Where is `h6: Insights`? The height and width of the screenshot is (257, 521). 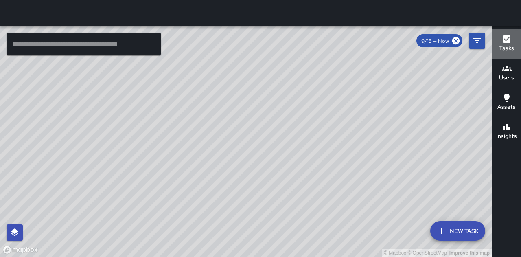
h6: Insights is located at coordinates (507, 136).